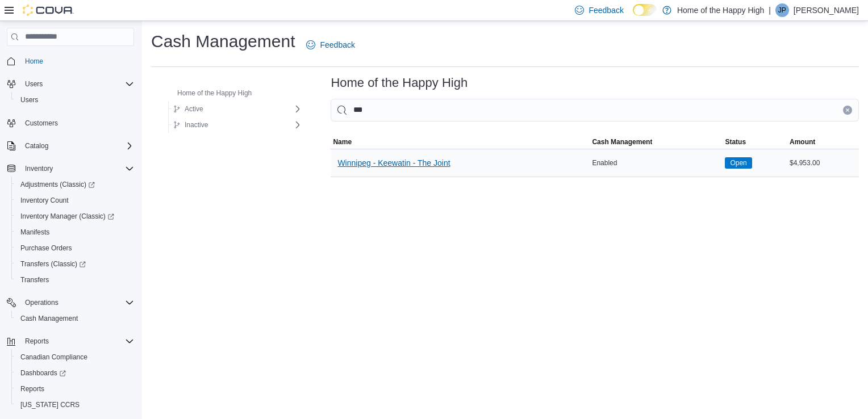 This screenshot has width=868, height=419. What do you see at coordinates (782, 10) in the screenshot?
I see `div: Jada Pommer` at bounding box center [782, 10].